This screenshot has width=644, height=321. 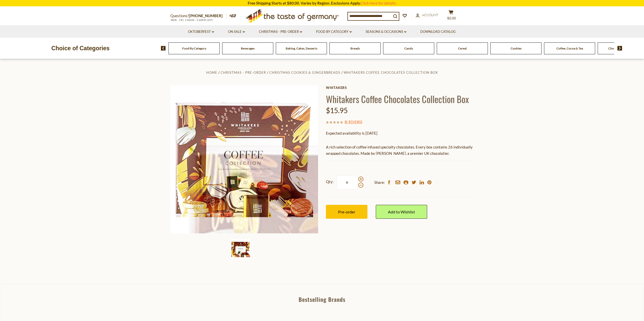 What do you see at coordinates (247, 49) in the screenshot?
I see `a: Beverages` at bounding box center [247, 49].